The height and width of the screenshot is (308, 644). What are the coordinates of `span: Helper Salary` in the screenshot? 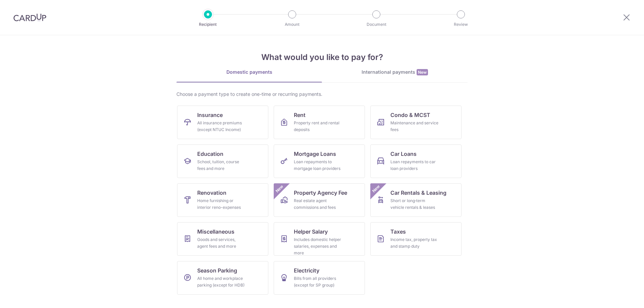 It's located at (310, 232).